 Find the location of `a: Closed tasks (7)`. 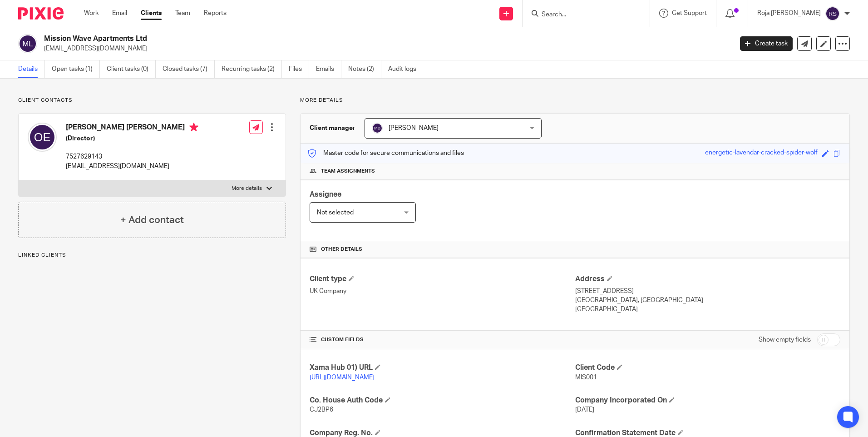

a: Closed tasks (7) is located at coordinates (189, 69).